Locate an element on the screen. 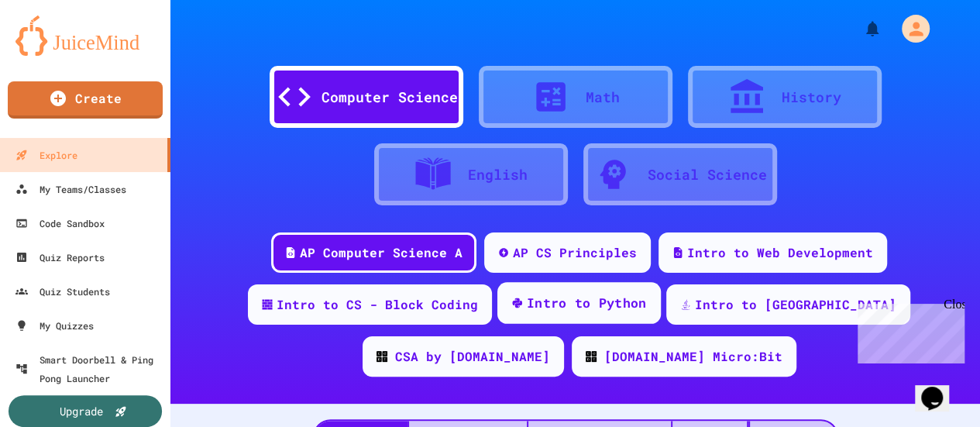 This screenshot has height=427, width=980. div: Quiz Reports is located at coordinates (60, 257).